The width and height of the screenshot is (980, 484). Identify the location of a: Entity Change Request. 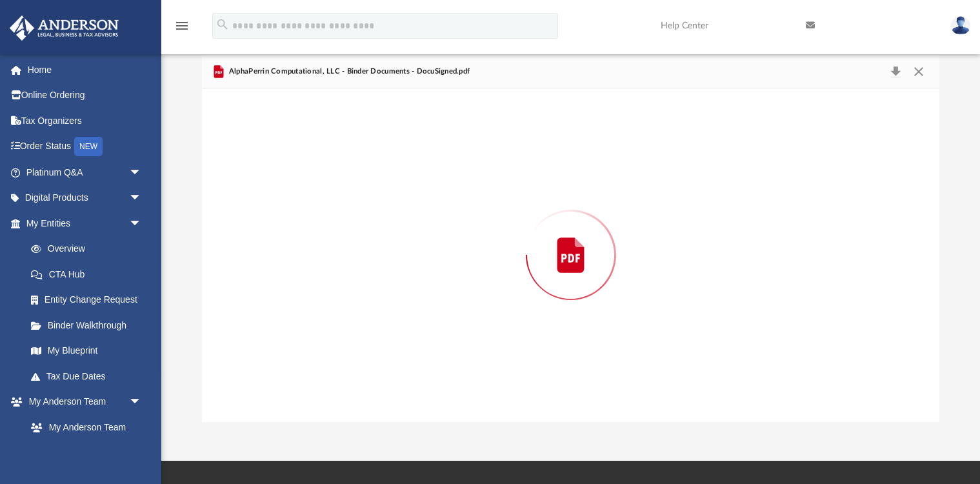
(89, 301).